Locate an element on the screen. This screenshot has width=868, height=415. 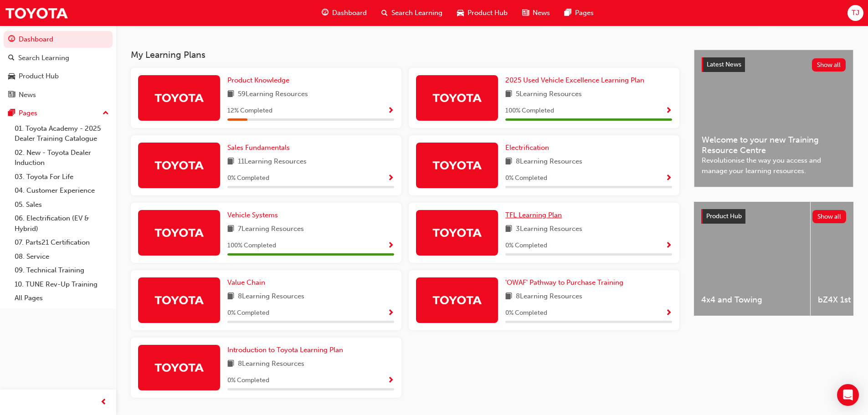
a: Sales Fundamentals is located at coordinates (260, 148).